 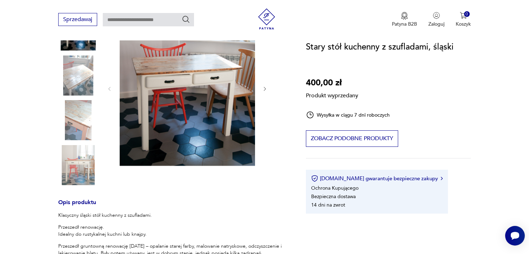 I want to click on p: Produkt wyprzedany, so click(x=332, y=94).